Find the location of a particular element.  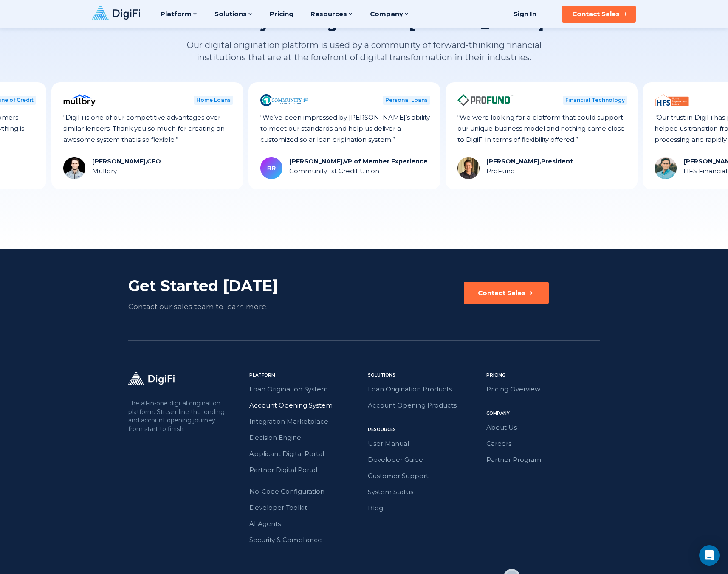

div: Open Intercom Messenger is located at coordinates (710, 555).